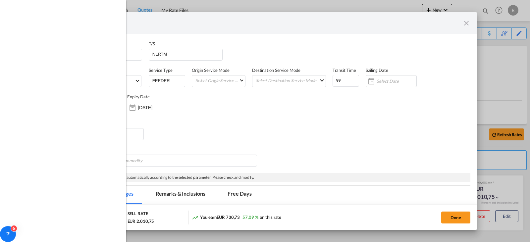  I want to click on input: Expiry Date, so click(159, 108).